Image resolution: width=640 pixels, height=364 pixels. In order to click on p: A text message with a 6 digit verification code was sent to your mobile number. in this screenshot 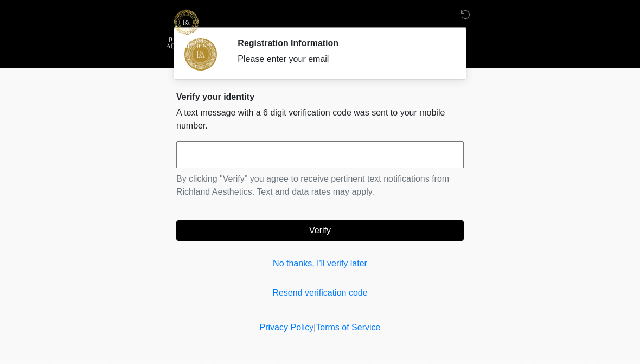, I will do `click(320, 119)`.